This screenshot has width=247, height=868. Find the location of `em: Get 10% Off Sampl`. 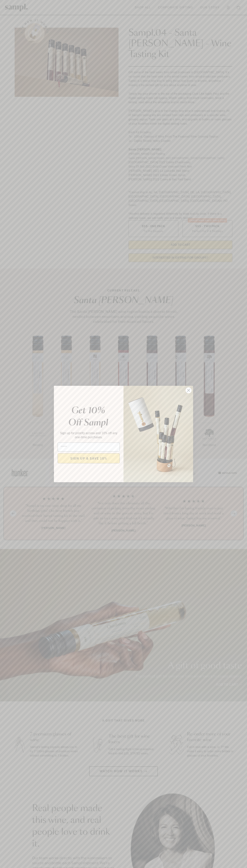

em: Get 10% Off Sampl is located at coordinates (88, 417).